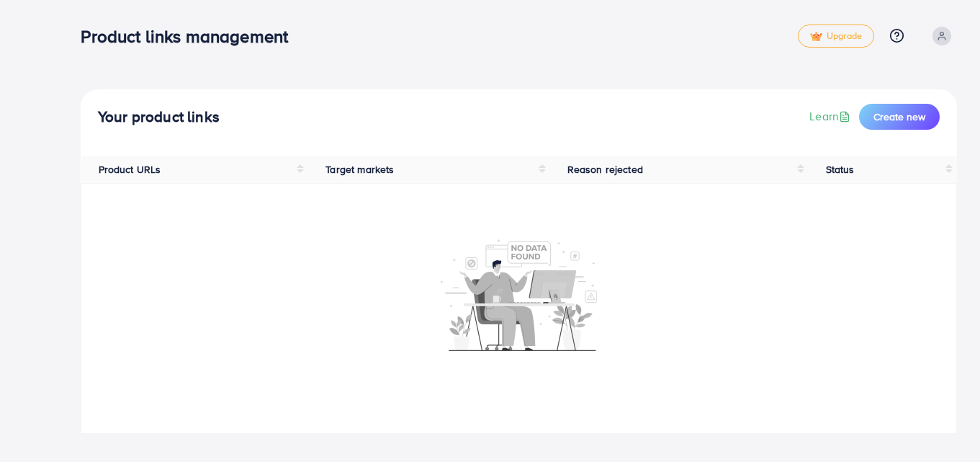 The image size is (980, 462). Describe the element at coordinates (158, 117) in the screenshot. I see `h4: Your product links` at that location.